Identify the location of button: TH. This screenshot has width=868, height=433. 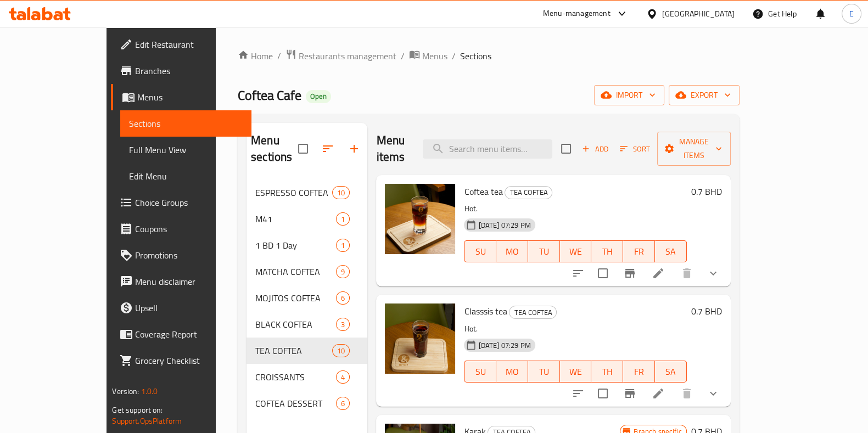
(607, 252).